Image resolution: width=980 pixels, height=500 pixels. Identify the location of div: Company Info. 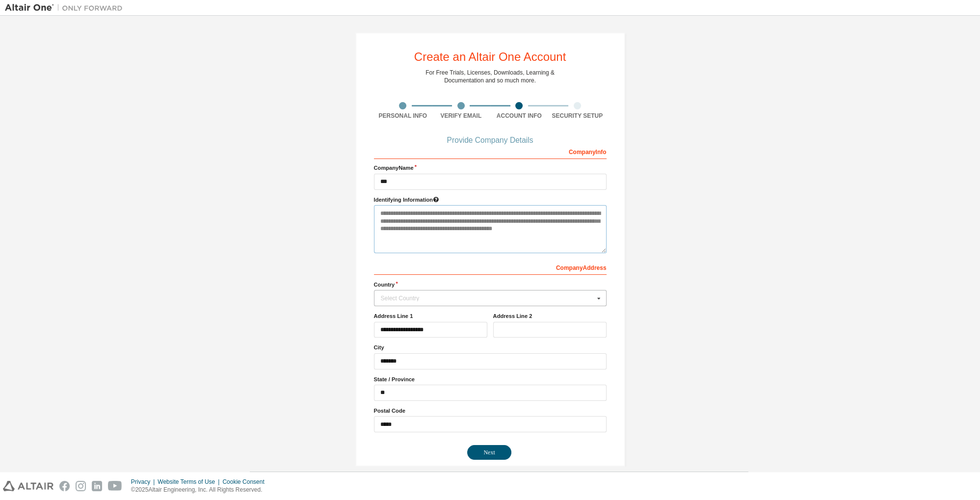
(490, 151).